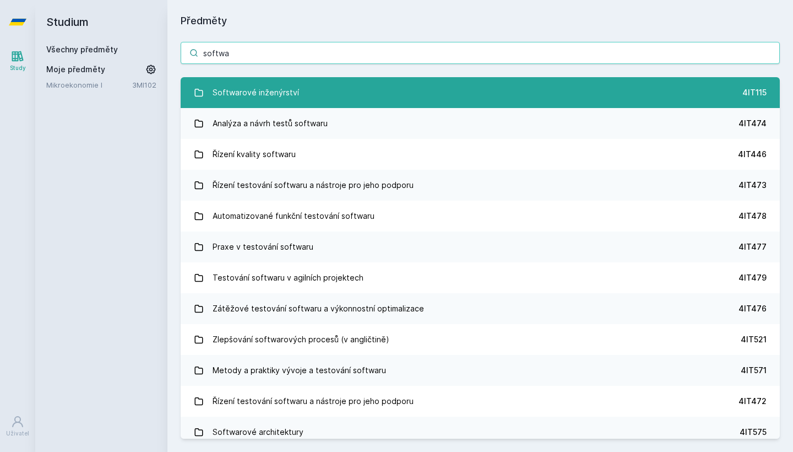 This screenshot has height=452, width=793. I want to click on a: Praxe v testování softwaru 4IT477, so click(480, 247).